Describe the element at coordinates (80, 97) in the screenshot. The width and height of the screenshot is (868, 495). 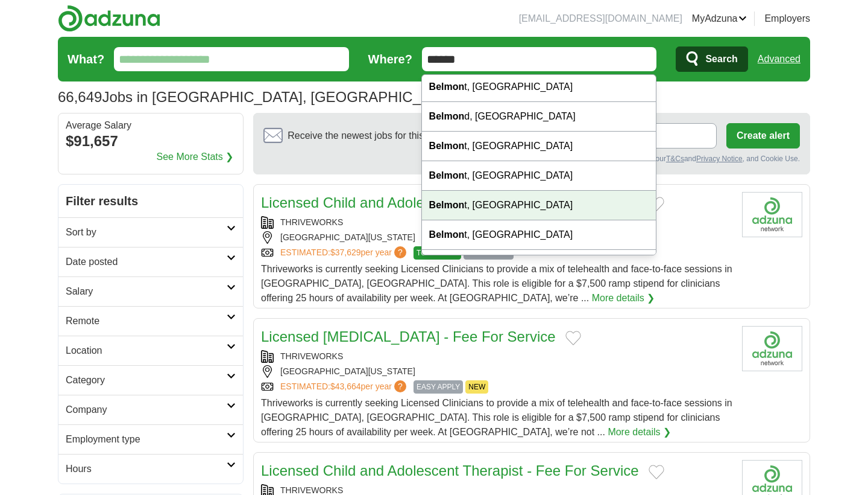
I see `span: 66,649` at that location.